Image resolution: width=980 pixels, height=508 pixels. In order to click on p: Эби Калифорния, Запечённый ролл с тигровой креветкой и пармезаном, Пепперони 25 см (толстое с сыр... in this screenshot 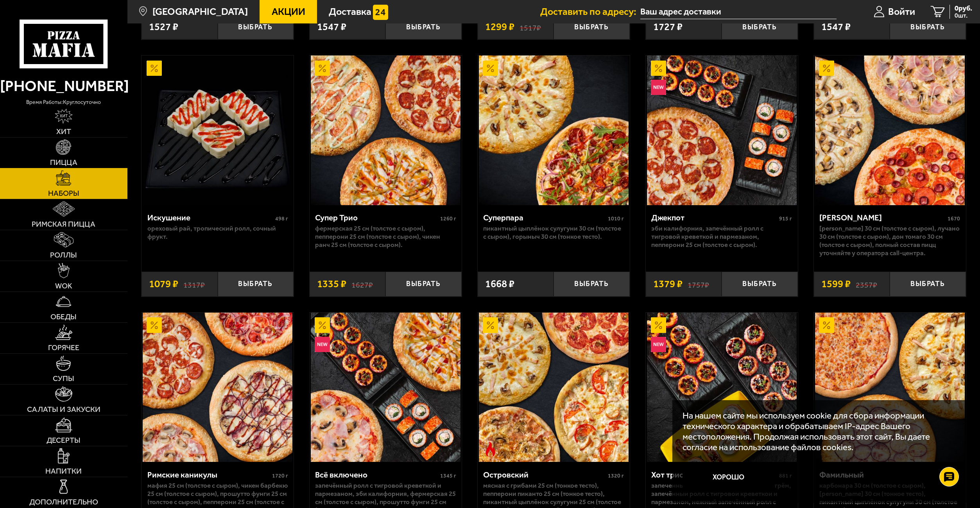, I will do `click(722, 236)`.